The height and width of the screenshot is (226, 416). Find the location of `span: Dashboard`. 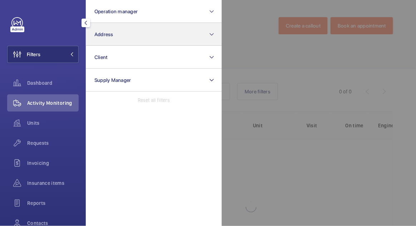

span: Dashboard is located at coordinates (53, 83).